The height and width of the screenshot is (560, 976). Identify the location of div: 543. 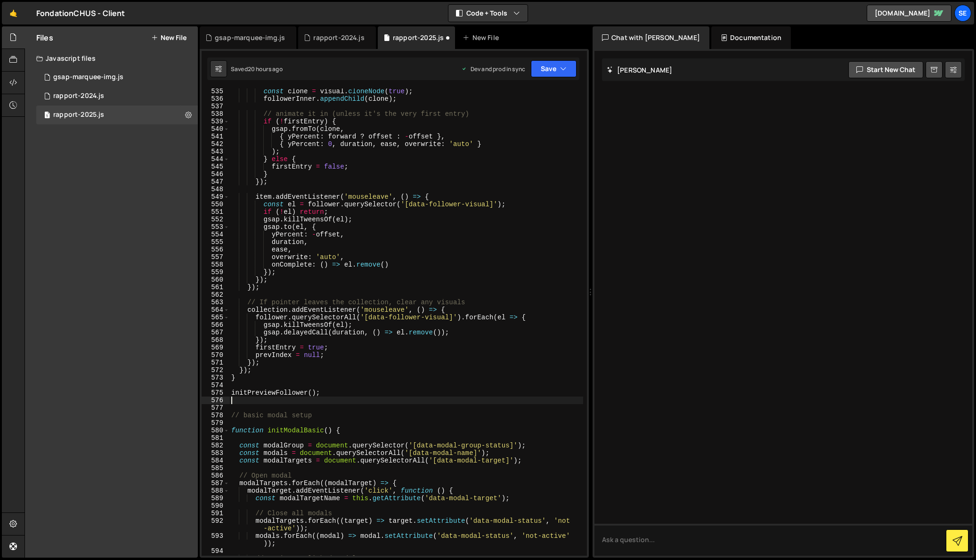
(216, 151).